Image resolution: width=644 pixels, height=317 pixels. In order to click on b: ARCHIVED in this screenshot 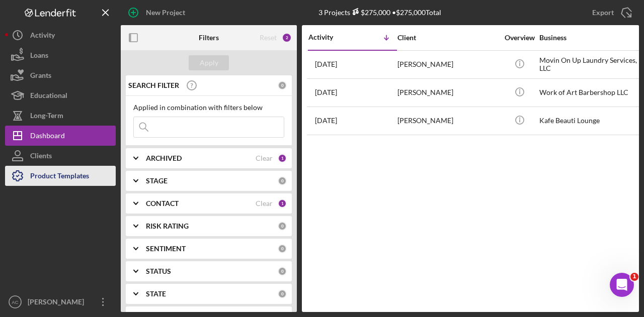, I will do `click(163, 158)`.